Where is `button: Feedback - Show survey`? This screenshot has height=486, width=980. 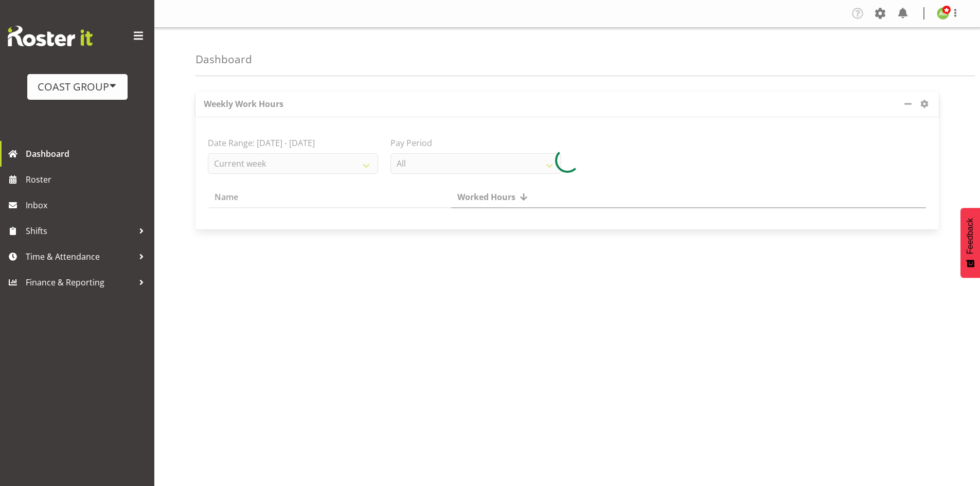 button: Feedback - Show survey is located at coordinates (970, 242).